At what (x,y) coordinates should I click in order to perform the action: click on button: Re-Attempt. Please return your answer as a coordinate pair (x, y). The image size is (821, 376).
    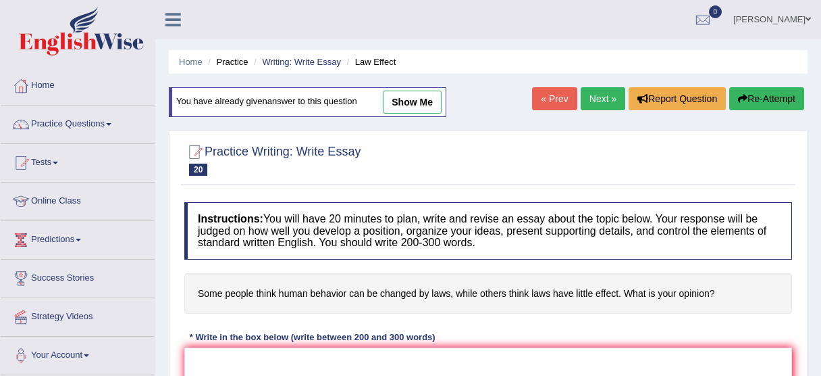
    Looking at the image, I should click on (767, 99).